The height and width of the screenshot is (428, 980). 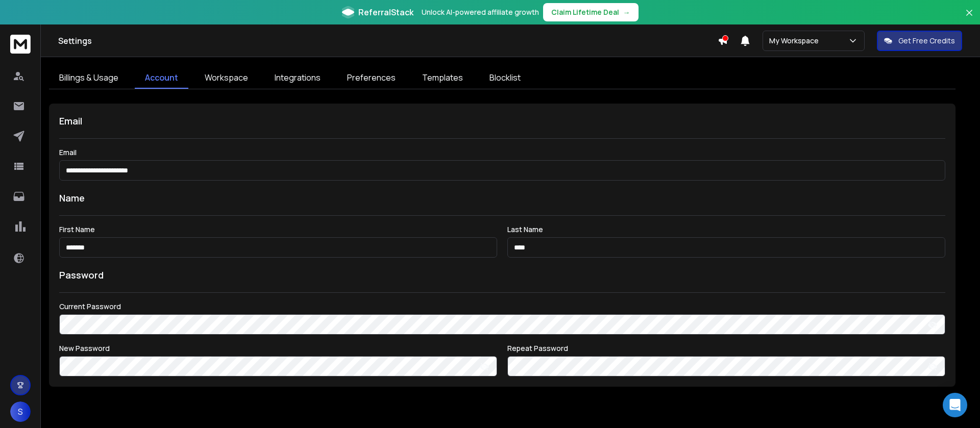 What do you see at coordinates (388, 41) in the screenshot?
I see `h1: Settings` at bounding box center [388, 41].